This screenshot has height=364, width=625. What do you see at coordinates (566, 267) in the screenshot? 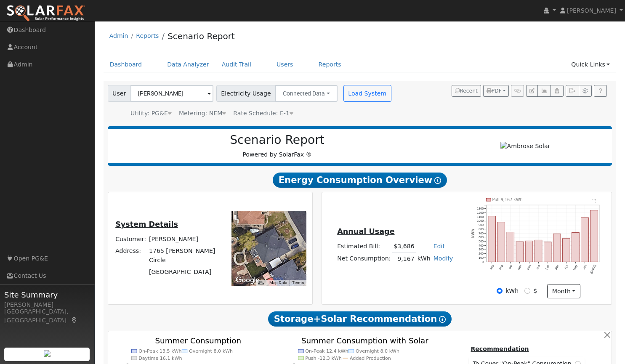
I see `text: Apr` at bounding box center [566, 267].